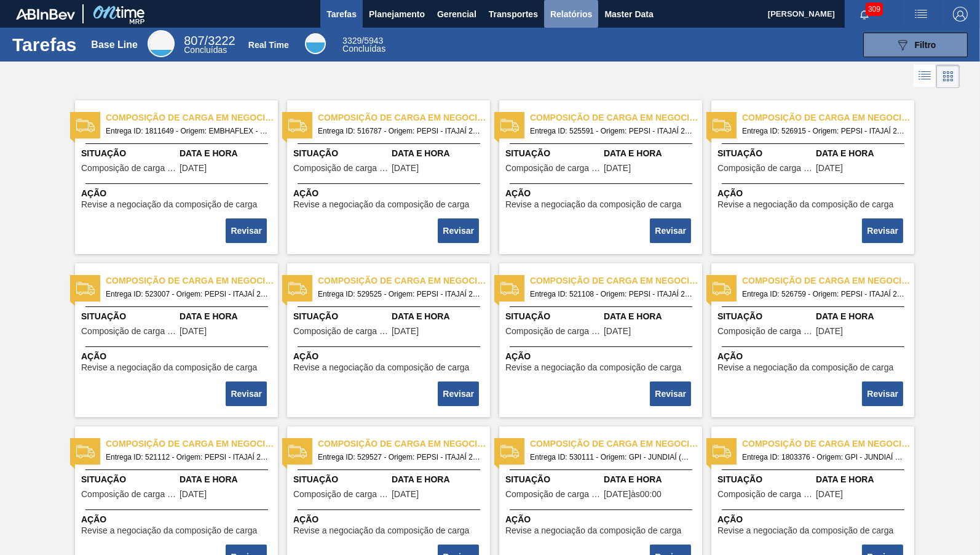 This screenshot has width=980, height=555. Describe the element at coordinates (633, 494) in the screenshot. I see `span: 30/07/2021,[object Object]` at that location.